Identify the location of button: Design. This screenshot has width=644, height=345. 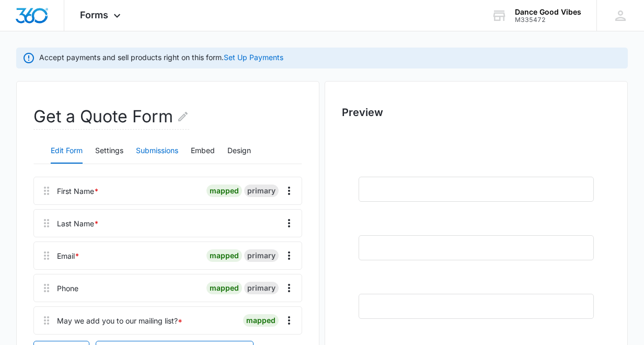
(239, 151).